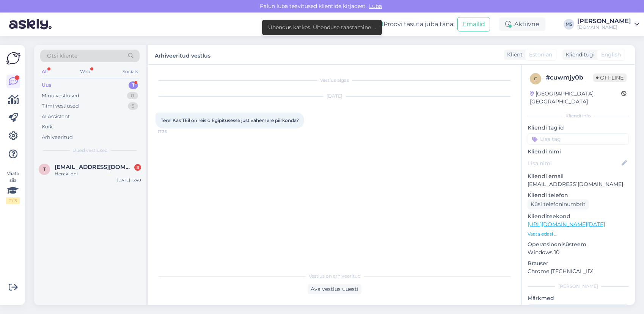 This screenshot has height=314, width=644. I want to click on div: All, so click(44, 72).